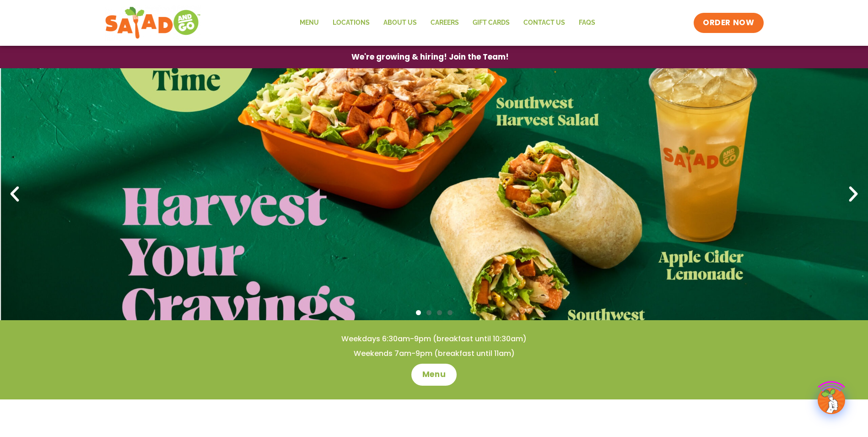 Image resolution: width=868 pixels, height=437 pixels. I want to click on a: Locations, so click(351, 23).